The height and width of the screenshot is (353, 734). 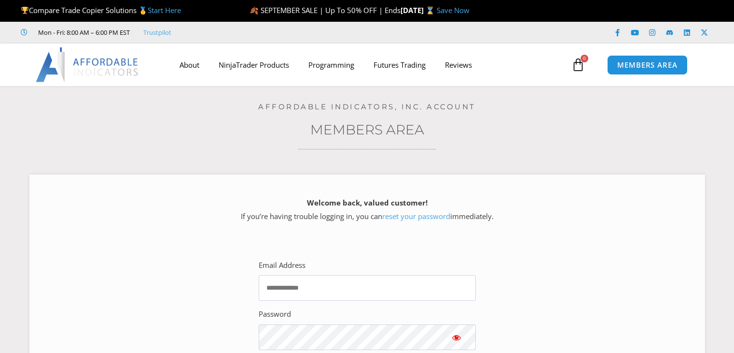 I want to click on a: NinjaTrader Products, so click(x=254, y=65).